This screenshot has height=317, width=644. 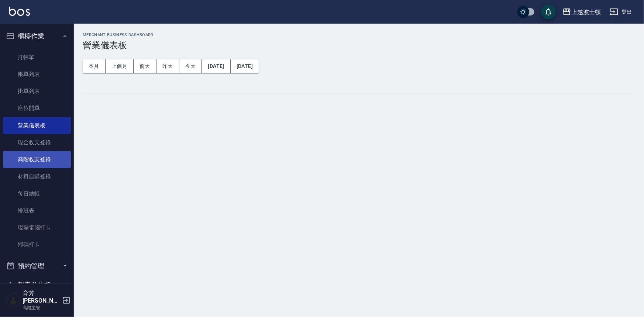 I want to click on a: 帳單列表, so click(x=37, y=74).